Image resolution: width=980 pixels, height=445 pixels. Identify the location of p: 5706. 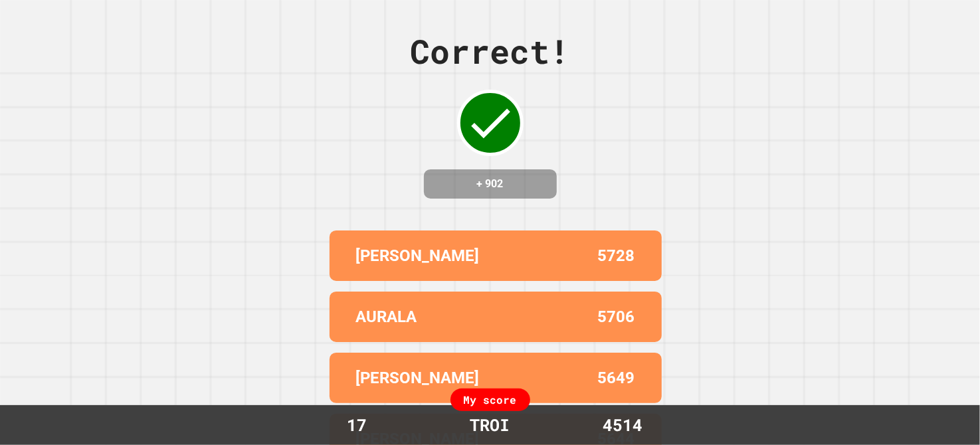
(616, 317).